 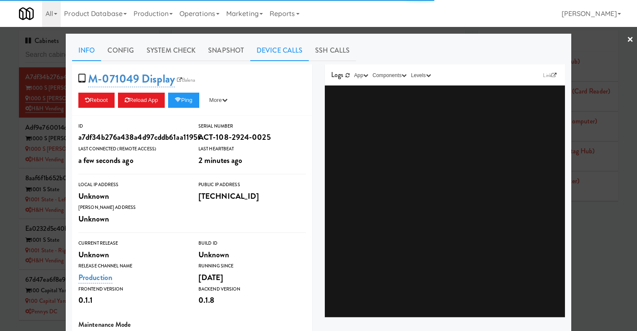 What do you see at coordinates (132, 266) in the screenshot?
I see `div: Release Channel Name` at bounding box center [132, 266].